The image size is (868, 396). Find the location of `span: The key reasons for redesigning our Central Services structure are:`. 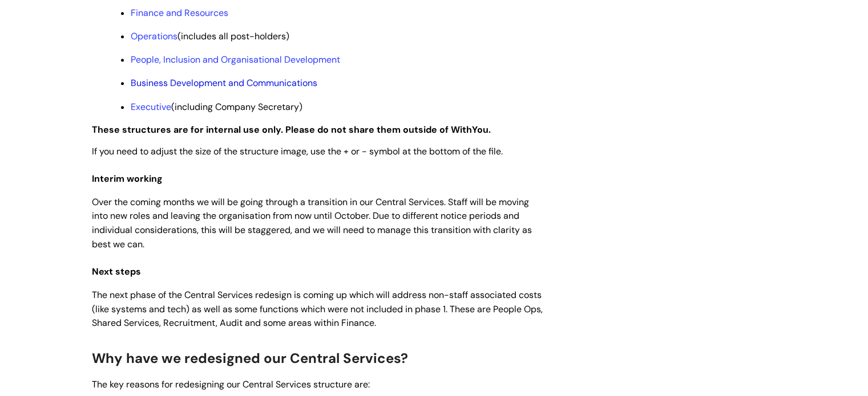

span: The key reasons for redesigning our Central Services structure are: is located at coordinates (230, 385).